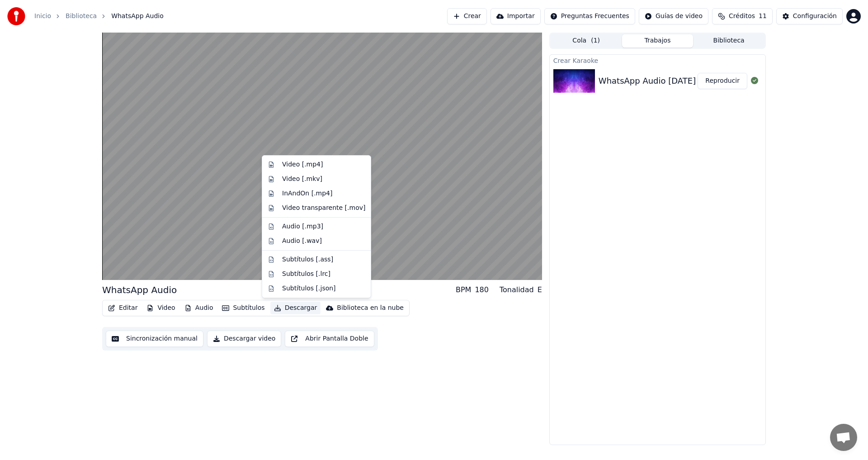  I want to click on div: InAndOn [.mp4], so click(307, 193).